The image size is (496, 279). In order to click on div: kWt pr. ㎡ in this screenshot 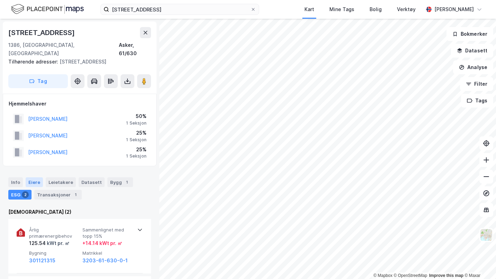, I will do `click(58, 243)`.